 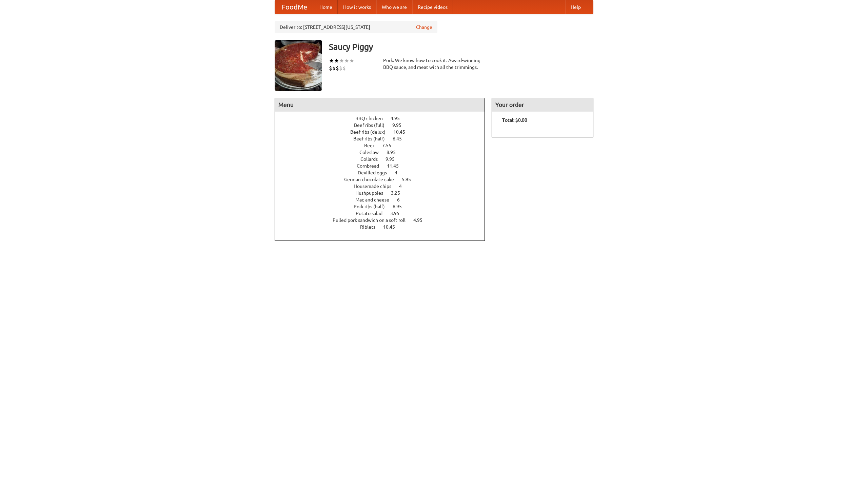 I want to click on span: Pork ribs (half), so click(x=372, y=207).